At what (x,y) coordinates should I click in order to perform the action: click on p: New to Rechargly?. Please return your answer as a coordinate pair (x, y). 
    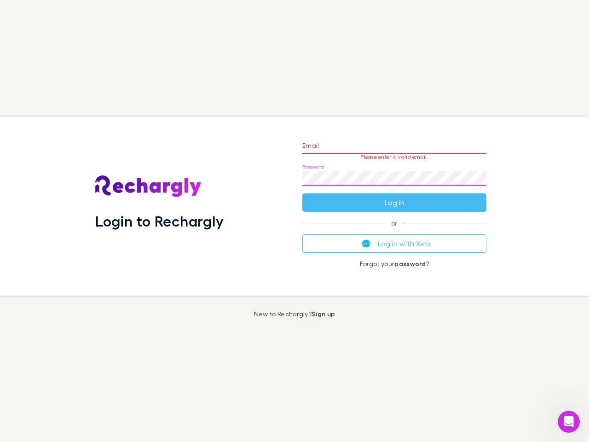
    Looking at the image, I should click on (295, 314).